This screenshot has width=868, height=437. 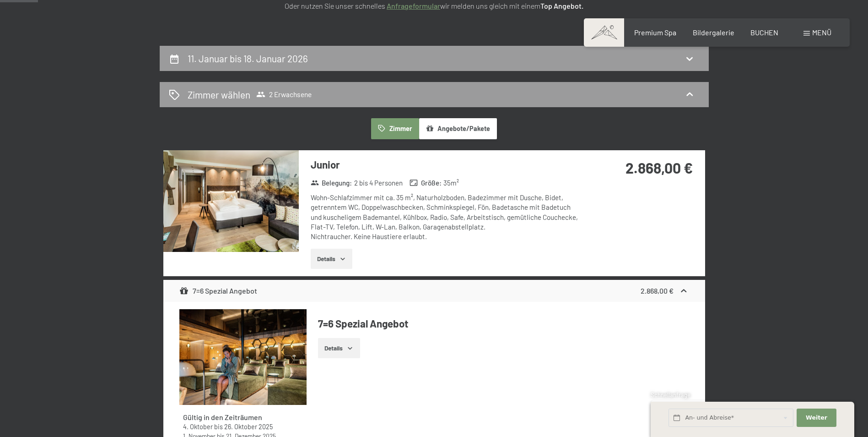 I want to click on button: Weiter, so click(x=816, y=417).